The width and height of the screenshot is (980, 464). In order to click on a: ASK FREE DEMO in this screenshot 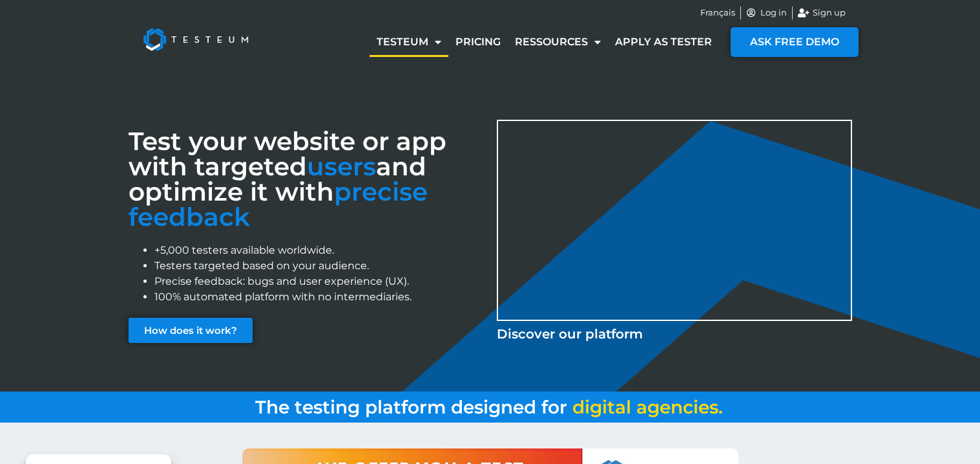, I will do `click(795, 42)`.